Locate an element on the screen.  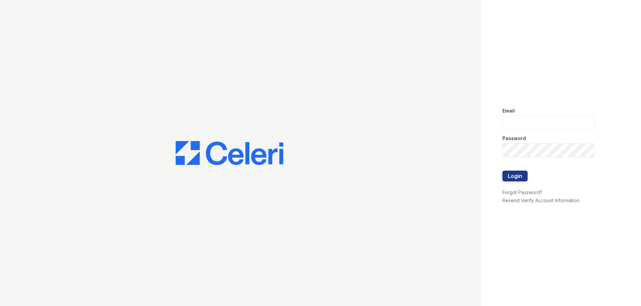
button: Login is located at coordinates (515, 176).